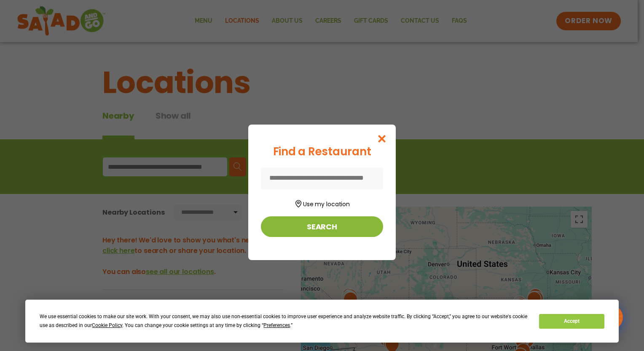 Image resolution: width=644 pixels, height=351 pixels. Describe the element at coordinates (322, 321) in the screenshot. I see `div: Cookie Consent Prompt` at that location.